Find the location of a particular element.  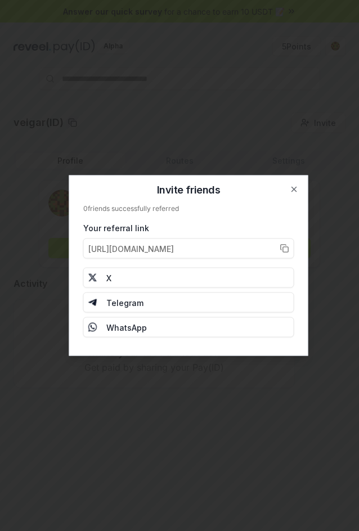

img: Whatsapp is located at coordinates (93, 327).